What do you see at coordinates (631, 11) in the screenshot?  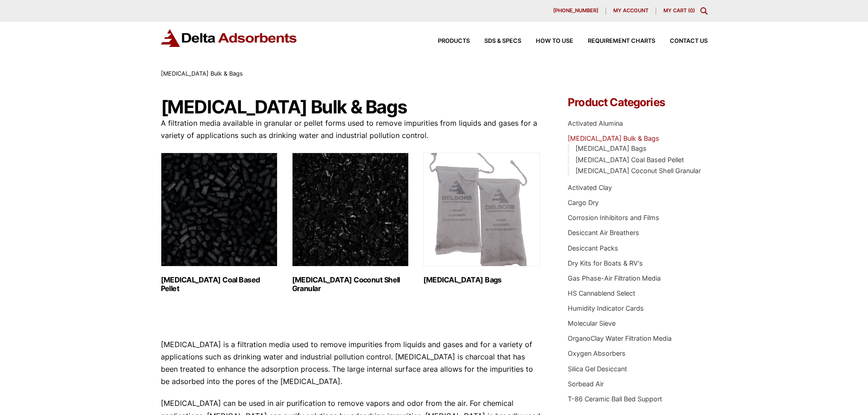 I see `span: My account` at bounding box center [631, 11].